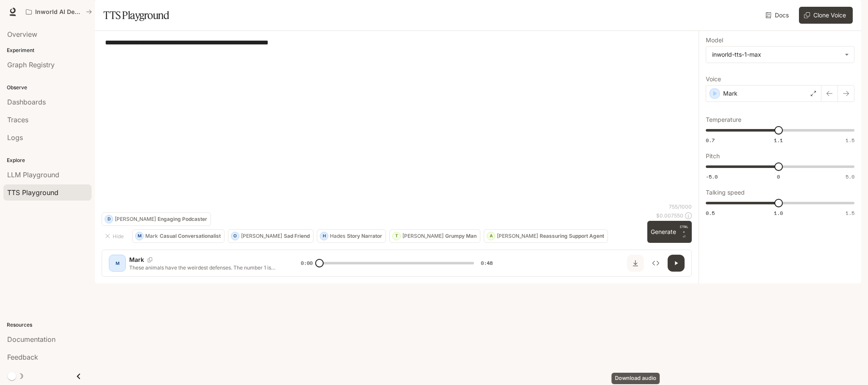 The image size is (868, 385). I want to click on div: A, so click(490, 236).